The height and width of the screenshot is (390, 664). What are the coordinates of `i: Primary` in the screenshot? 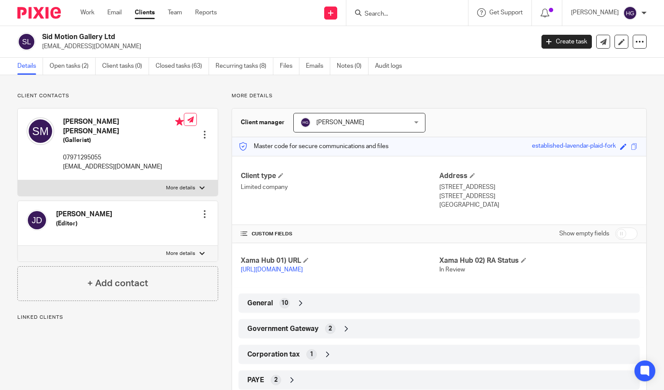 It's located at (179, 122).